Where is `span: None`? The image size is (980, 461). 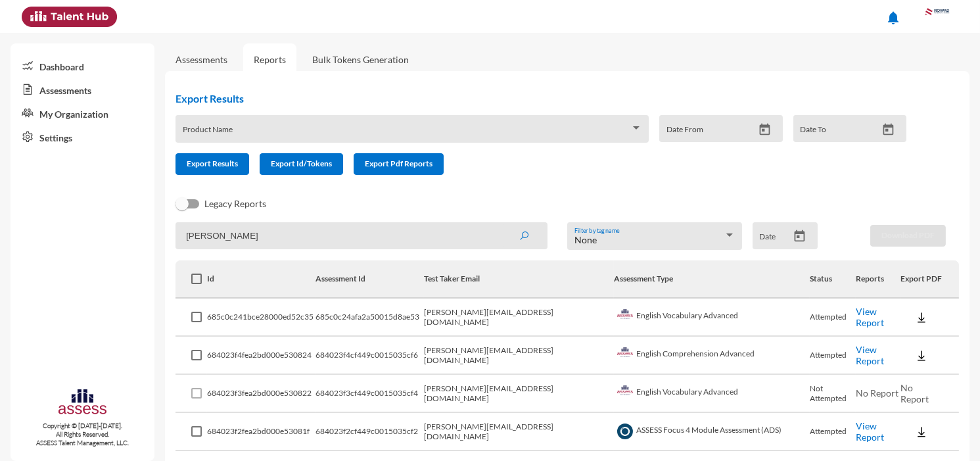 span: None is located at coordinates (586, 239).